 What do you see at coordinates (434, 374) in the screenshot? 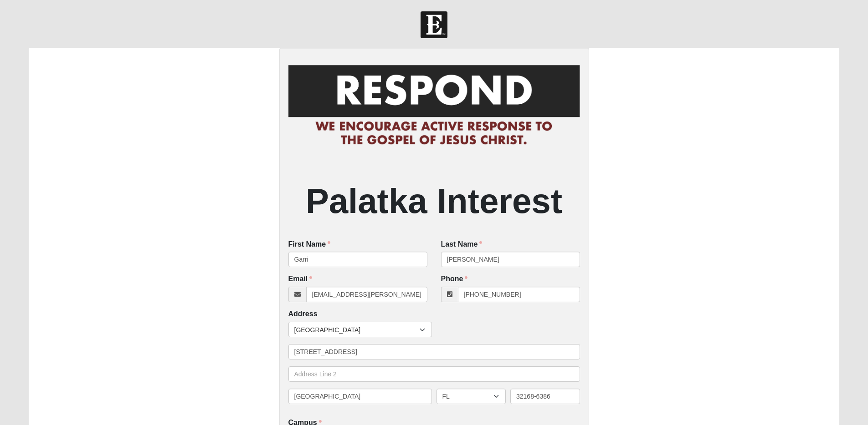
I see `input: Address Line 2` at bounding box center [434, 374].